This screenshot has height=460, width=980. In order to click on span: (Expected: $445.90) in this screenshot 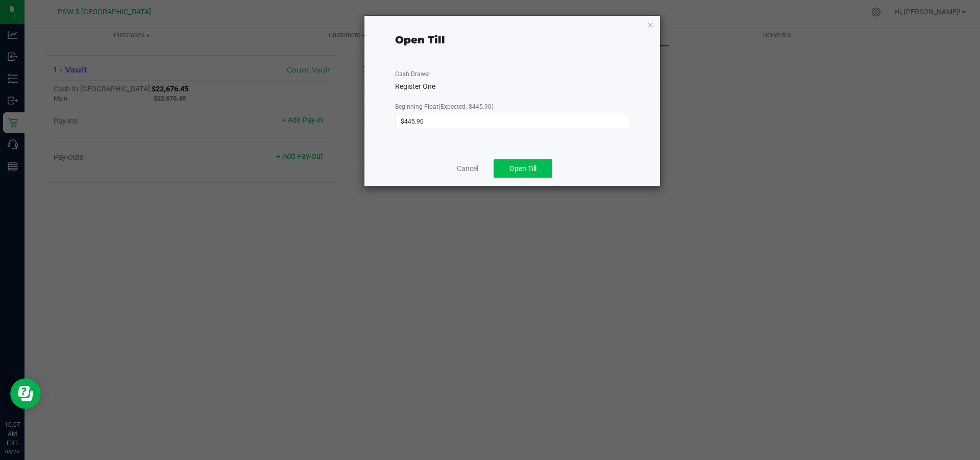, I will do `click(466, 107)`.